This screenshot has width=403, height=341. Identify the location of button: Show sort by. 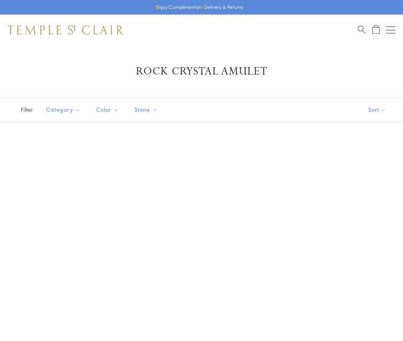
(377, 109).